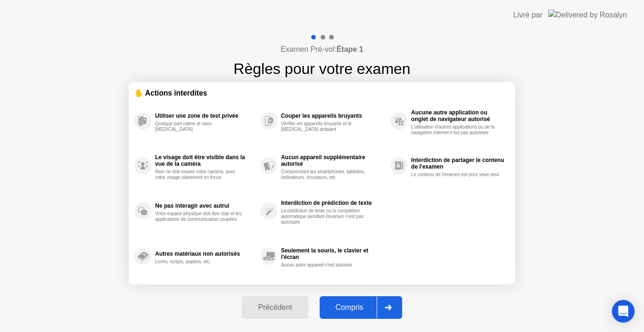  What do you see at coordinates (200, 262) in the screenshot?
I see `div: Livres, scripts, papiers, etc.` at bounding box center [200, 262].